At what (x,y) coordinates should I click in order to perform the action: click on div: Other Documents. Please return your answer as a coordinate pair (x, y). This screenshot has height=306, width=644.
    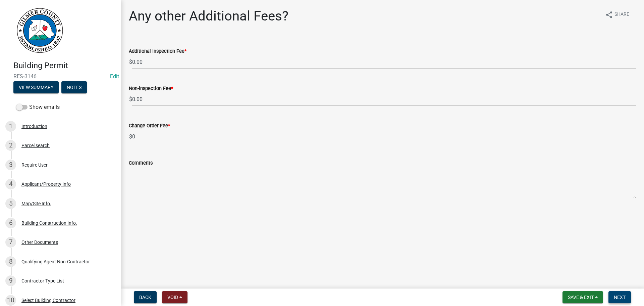
    Looking at the image, I should click on (39, 242).